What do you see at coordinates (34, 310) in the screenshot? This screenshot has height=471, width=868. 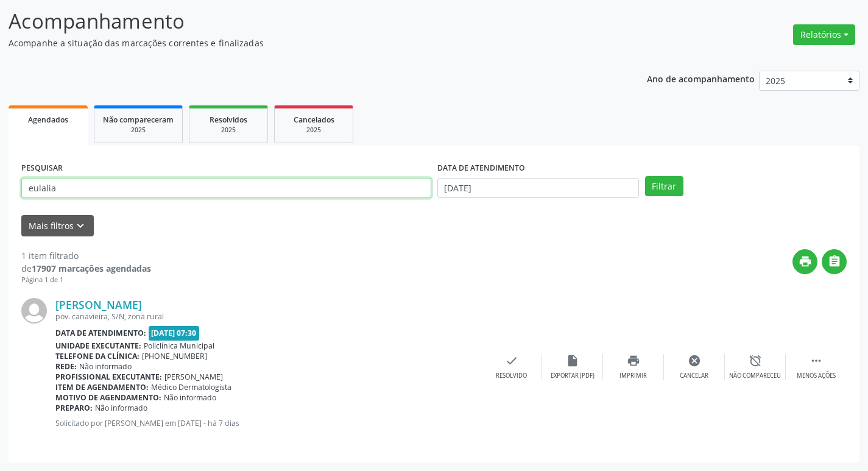 I see `img: img` at bounding box center [34, 310].